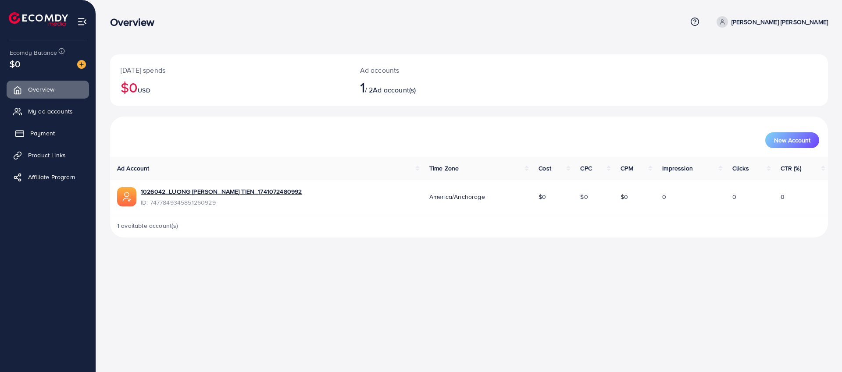 This screenshot has height=372, width=842. What do you see at coordinates (741, 168) in the screenshot?
I see `span: Clicks` at bounding box center [741, 168].